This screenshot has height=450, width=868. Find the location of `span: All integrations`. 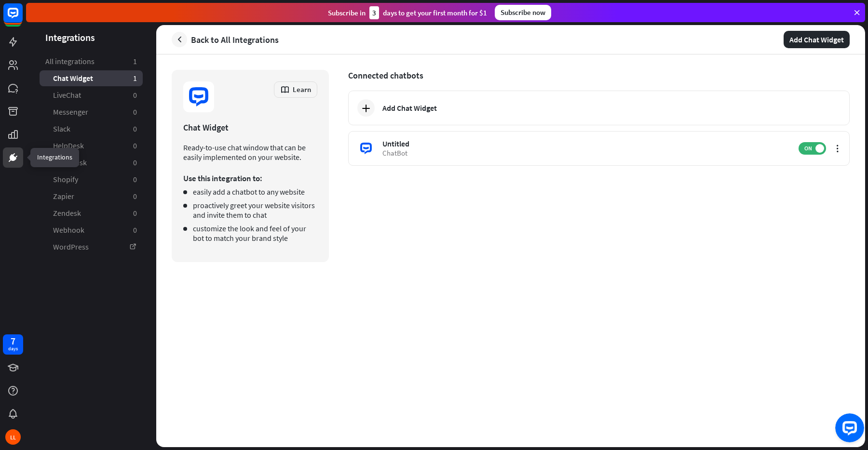

span: All integrations is located at coordinates (70, 61).